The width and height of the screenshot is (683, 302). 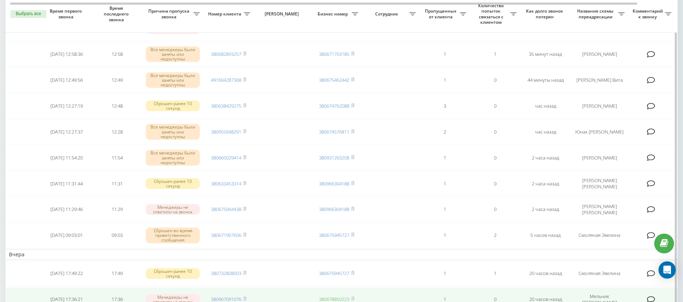 I want to click on a: 380638429275, so click(x=226, y=106).